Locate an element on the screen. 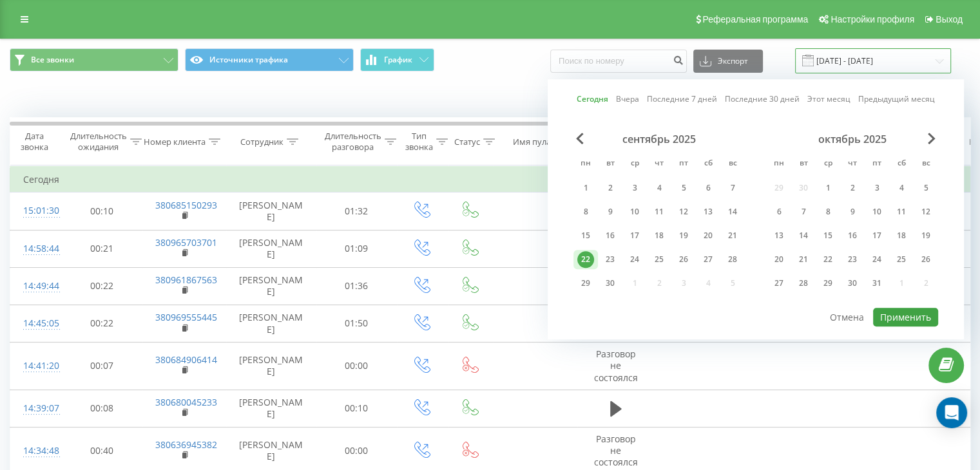 The image size is (980, 470). abbr: понедельник is located at coordinates (586, 164).